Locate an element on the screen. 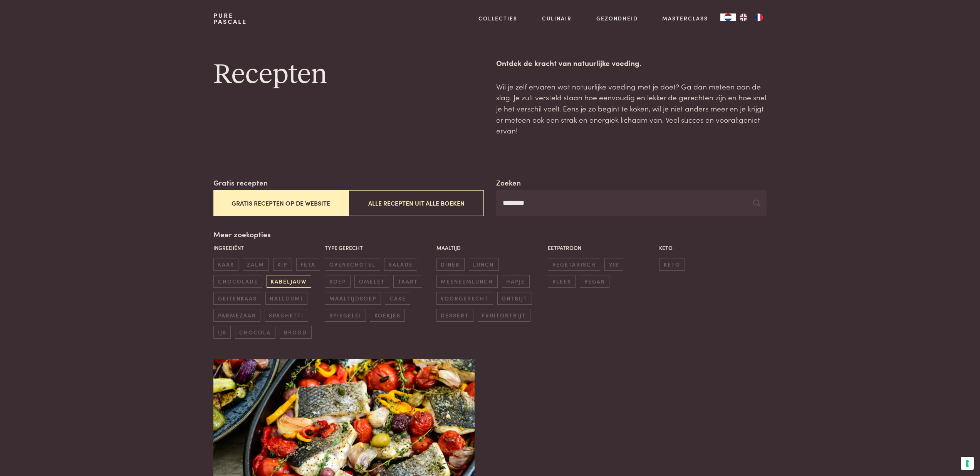 The height and width of the screenshot is (476, 980). p: Maaltijd is located at coordinates (490, 247).